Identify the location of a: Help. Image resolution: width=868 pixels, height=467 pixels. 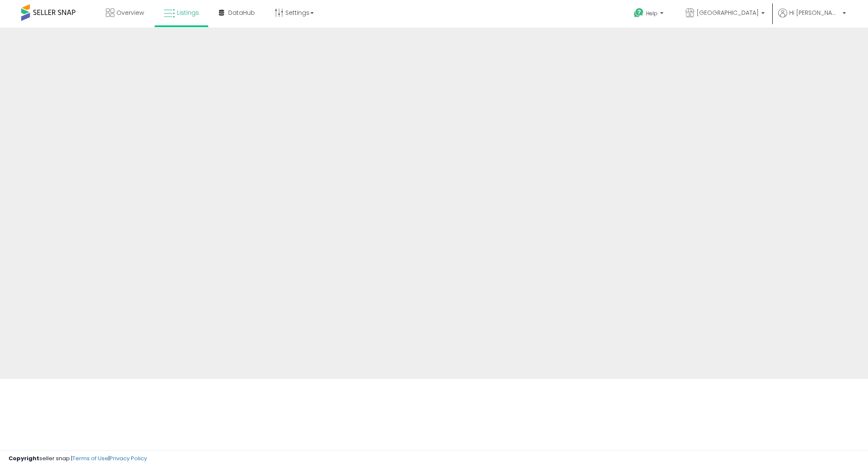
(649, 14).